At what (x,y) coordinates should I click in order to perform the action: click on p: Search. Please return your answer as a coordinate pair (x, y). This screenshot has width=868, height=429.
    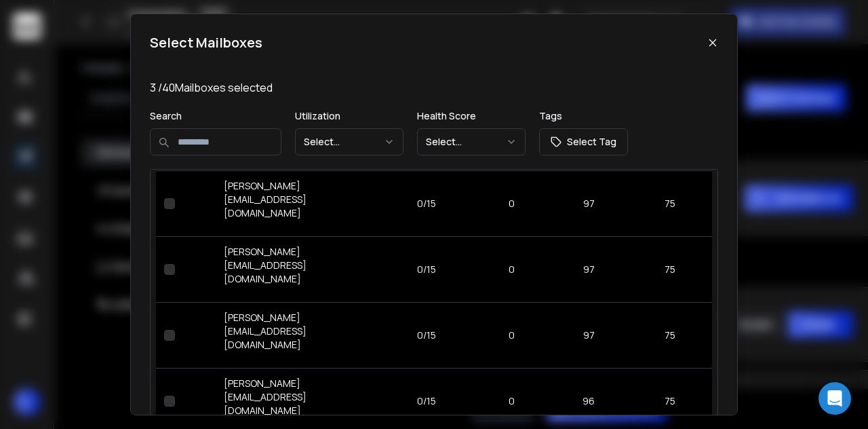
    Looking at the image, I should click on (216, 116).